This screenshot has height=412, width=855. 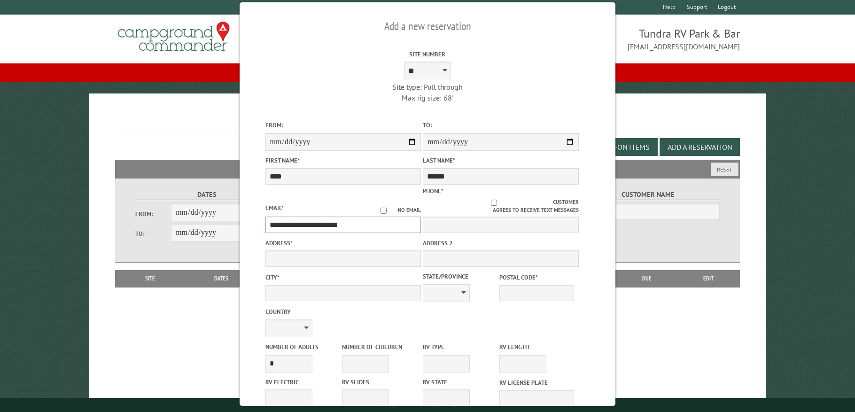 What do you see at coordinates (494, 203) in the screenshot?
I see `input: Customer agrees to receive text messages` at bounding box center [494, 203].